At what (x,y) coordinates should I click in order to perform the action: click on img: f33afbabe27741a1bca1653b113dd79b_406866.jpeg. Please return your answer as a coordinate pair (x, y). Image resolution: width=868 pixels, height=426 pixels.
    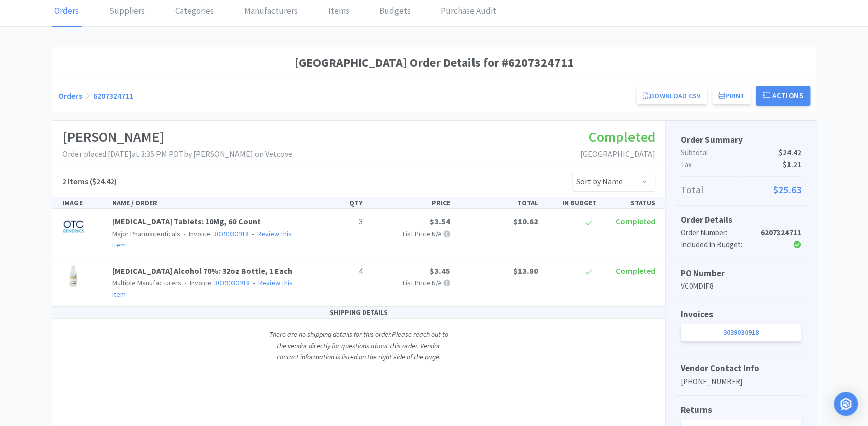
    Looking at the image, I should click on (74, 226).